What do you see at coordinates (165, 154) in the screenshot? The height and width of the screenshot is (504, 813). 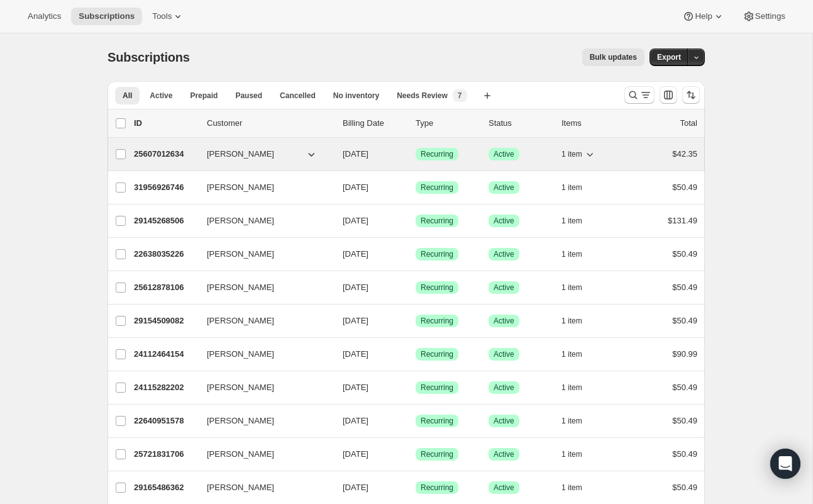 I see `p: 25607012634` at bounding box center [165, 154].